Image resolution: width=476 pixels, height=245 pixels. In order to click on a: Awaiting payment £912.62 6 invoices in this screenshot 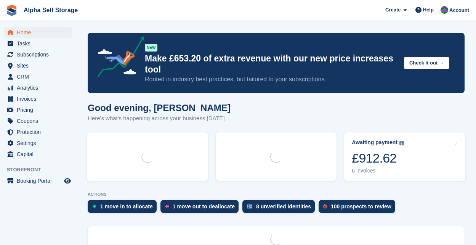, I will do `click(405, 156)`.